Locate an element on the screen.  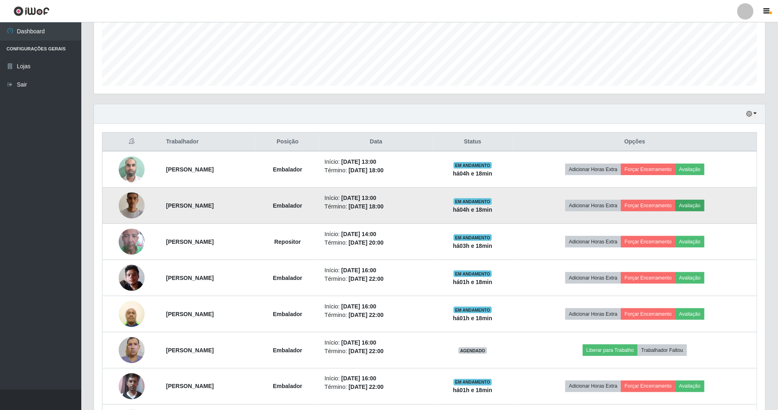
img: 1743711835894.jpeg is located at coordinates (132, 314).